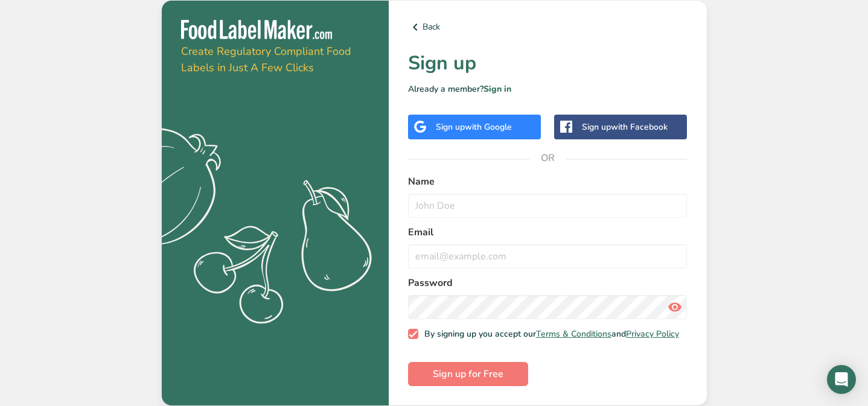 Image resolution: width=868 pixels, height=406 pixels. Describe the element at coordinates (468, 374) in the screenshot. I see `button: Sign up for Free` at that location.